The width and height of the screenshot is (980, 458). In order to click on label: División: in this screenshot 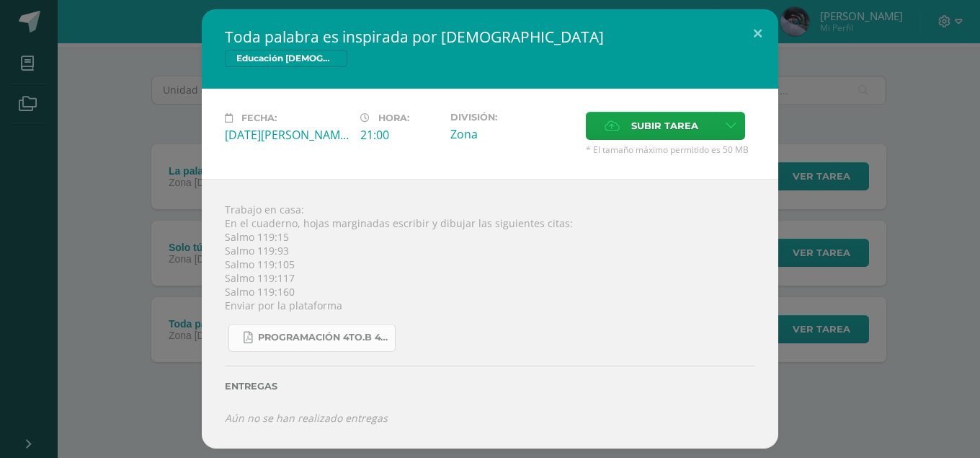, I will do `click(512, 117)`.